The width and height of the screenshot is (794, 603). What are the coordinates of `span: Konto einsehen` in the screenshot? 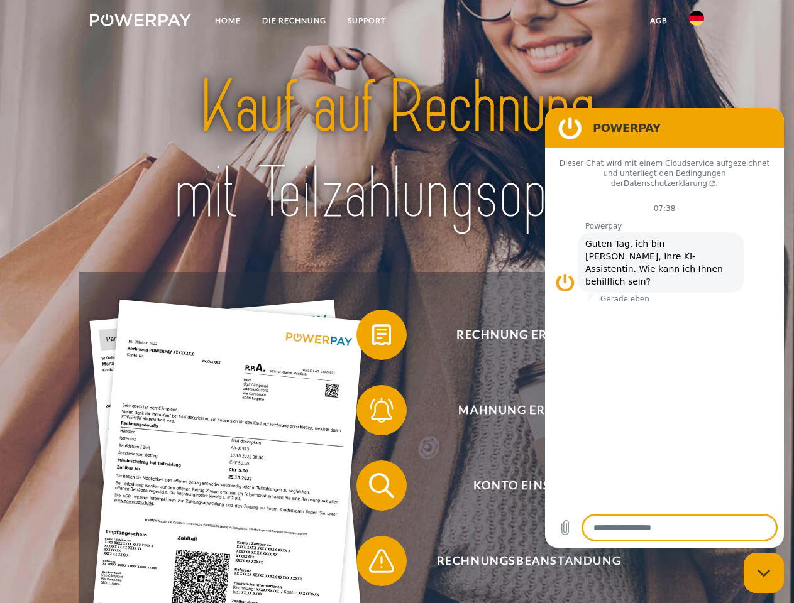 It's located at (528, 486).